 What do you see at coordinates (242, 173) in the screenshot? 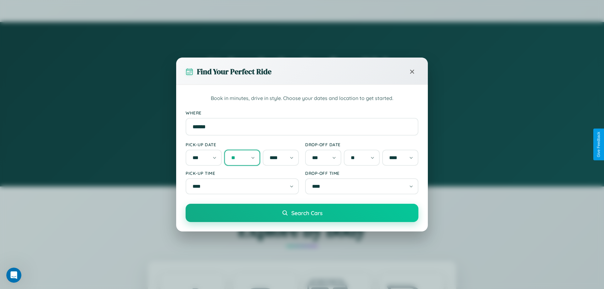
I see `label: Pick-up Time` at bounding box center [242, 173].